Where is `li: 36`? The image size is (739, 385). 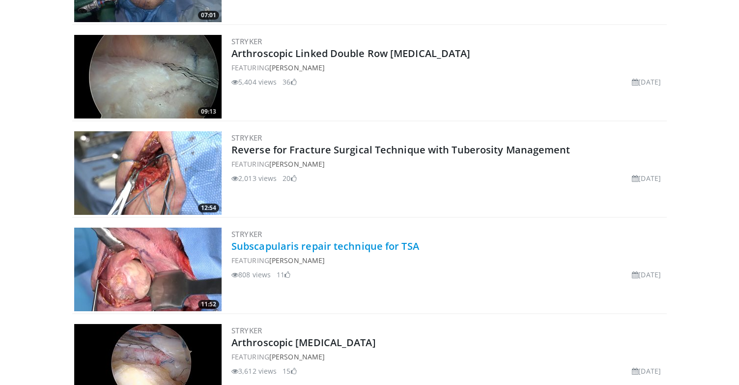 li: 36 is located at coordinates (289, 82).